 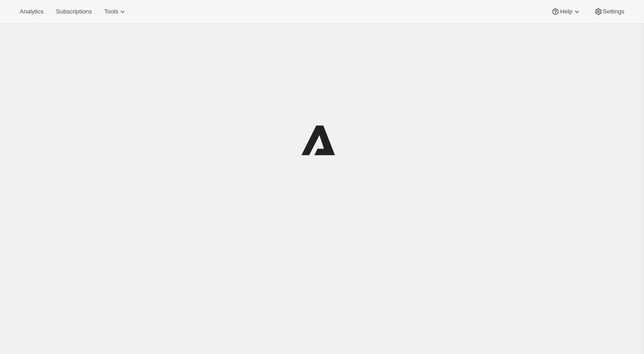 I want to click on button: Tools, so click(x=115, y=11).